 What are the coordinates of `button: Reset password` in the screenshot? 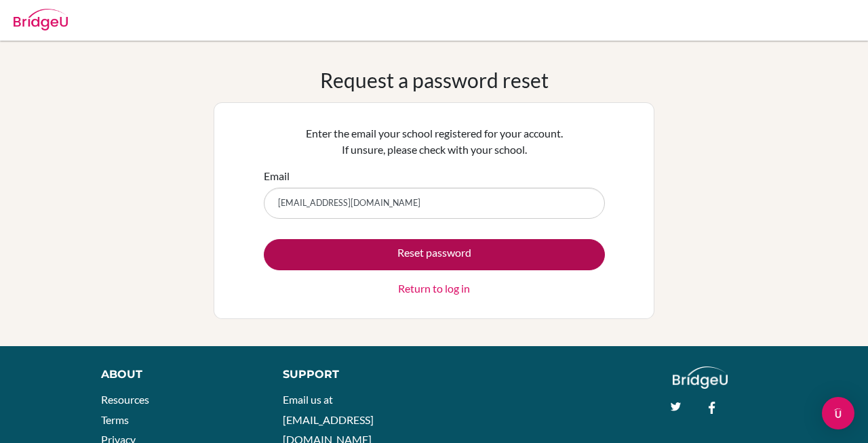 It's located at (434, 255).